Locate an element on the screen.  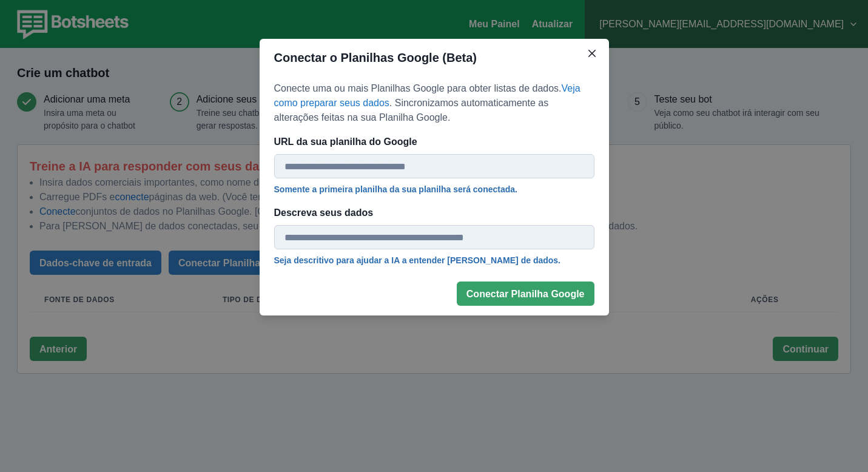
a: Veja como preparar seus dados is located at coordinates (427, 95).